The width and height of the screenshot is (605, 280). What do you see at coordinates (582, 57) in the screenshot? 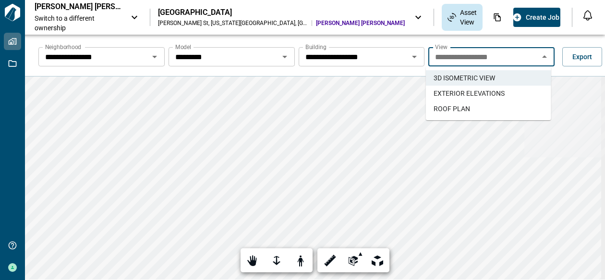
I see `button: Export` at bounding box center [582, 57].